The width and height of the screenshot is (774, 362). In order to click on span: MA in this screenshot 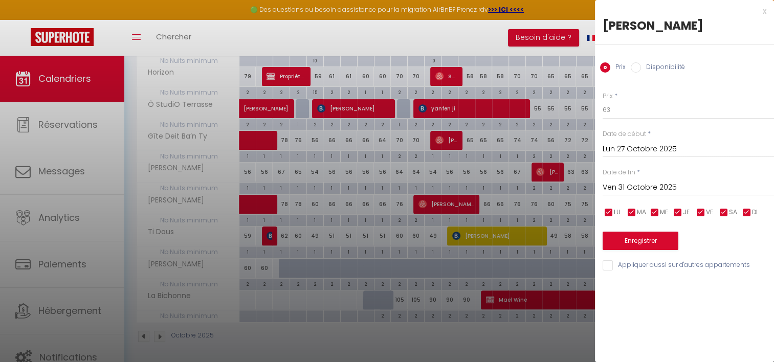, I will do `click(642, 212)`.